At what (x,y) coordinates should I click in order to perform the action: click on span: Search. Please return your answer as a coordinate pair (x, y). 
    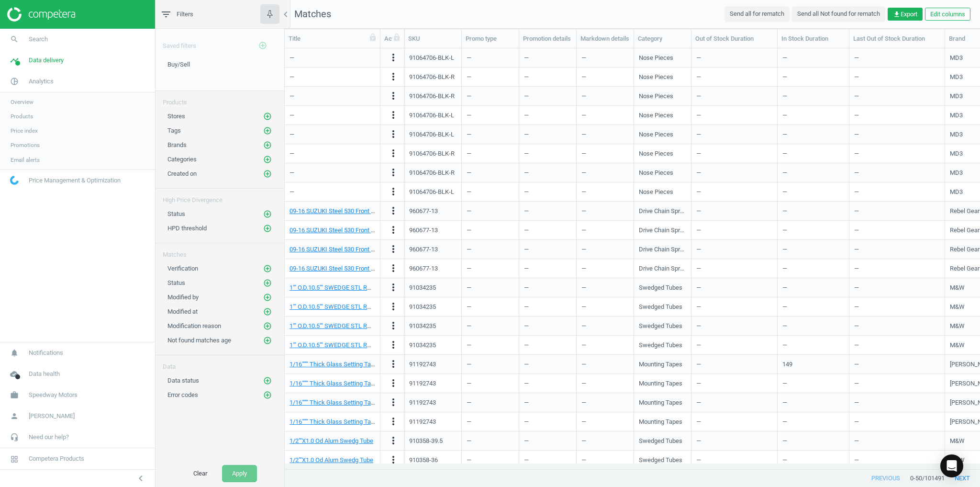
    Looking at the image, I should click on (38, 39).